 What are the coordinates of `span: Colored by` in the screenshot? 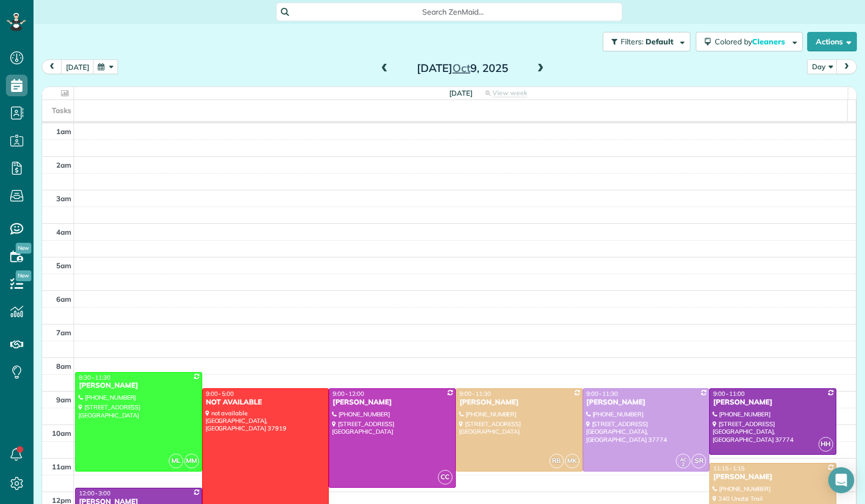 It's located at (751, 42).